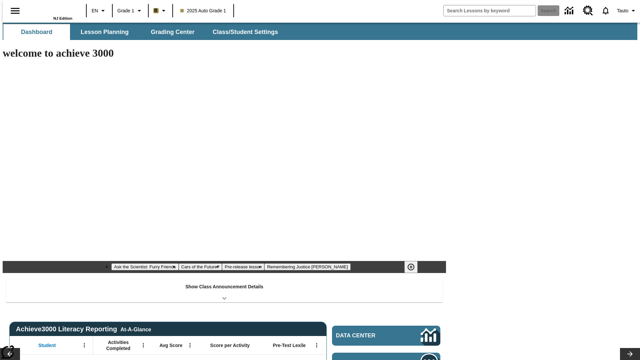  Describe the element at coordinates (243, 267) in the screenshot. I see `button: Slide 3 Pre-release lesson` at that location.